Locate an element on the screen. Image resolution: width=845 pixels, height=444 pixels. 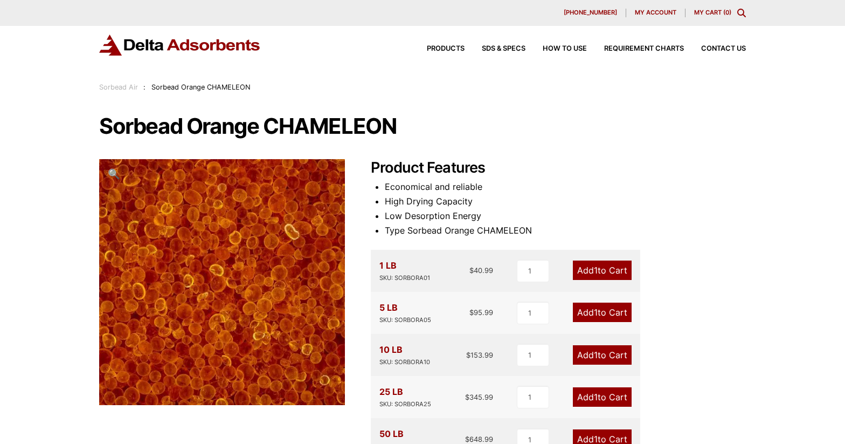
bdi: 345.99 is located at coordinates (479, 397).